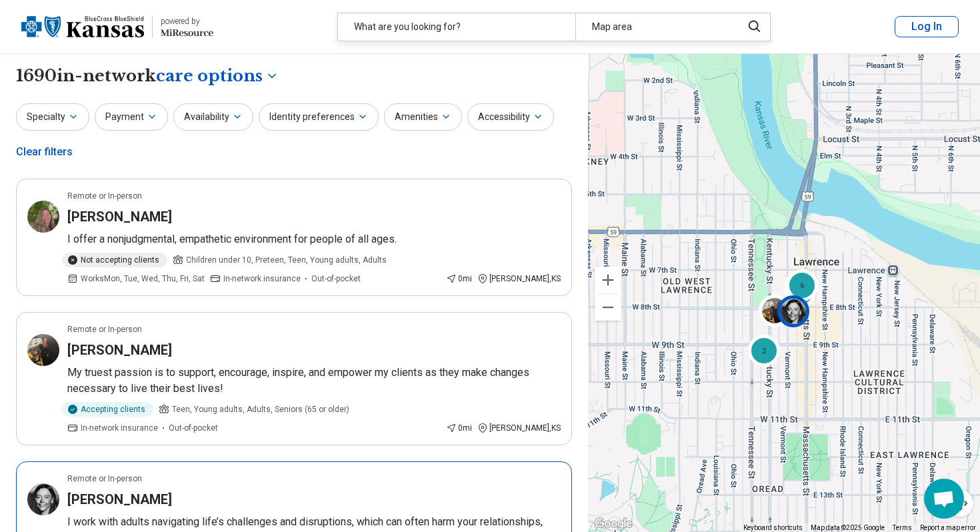 Image resolution: width=980 pixels, height=532 pixels. Describe the element at coordinates (108, 409) in the screenshot. I see `div: Accepting clients` at that location.